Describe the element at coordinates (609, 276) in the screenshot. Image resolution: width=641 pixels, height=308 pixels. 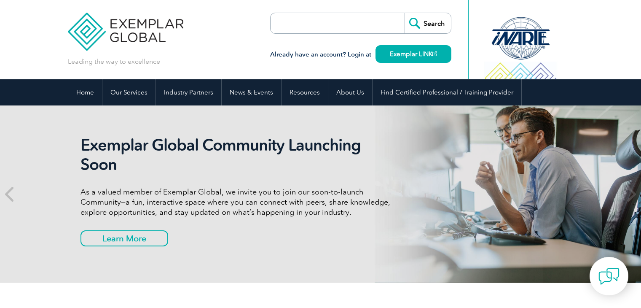
I see `img: contact-chat.png` at that location.